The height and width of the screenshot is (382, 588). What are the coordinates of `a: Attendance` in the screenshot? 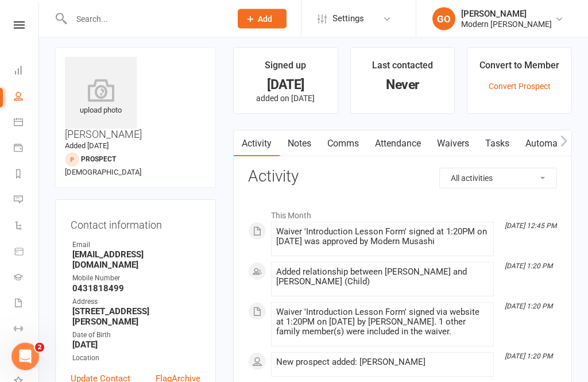 It's located at (398, 144).